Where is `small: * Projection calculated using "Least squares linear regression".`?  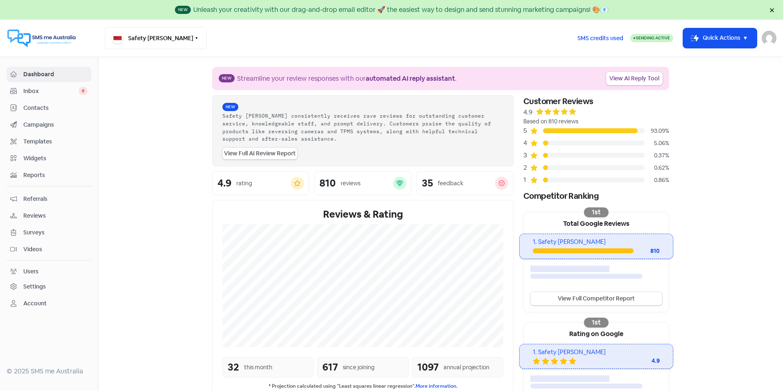 small: * Projection calculated using "Least squares linear regression". is located at coordinates (363, 386).